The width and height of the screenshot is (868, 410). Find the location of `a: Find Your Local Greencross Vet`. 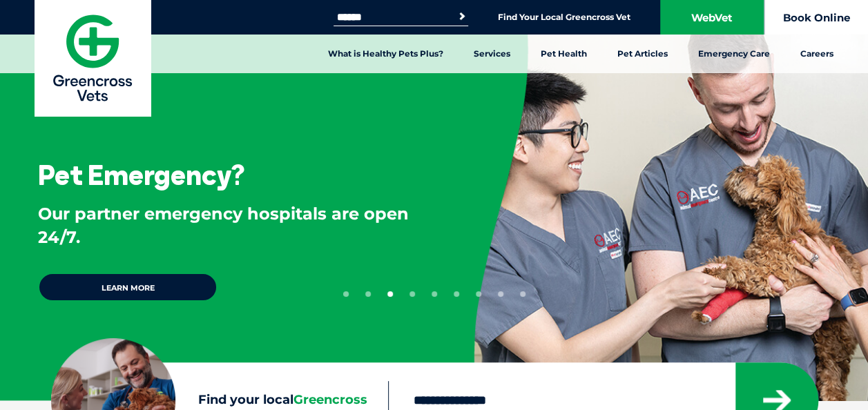

a: Find Your Local Greencross Vet is located at coordinates (564, 18).